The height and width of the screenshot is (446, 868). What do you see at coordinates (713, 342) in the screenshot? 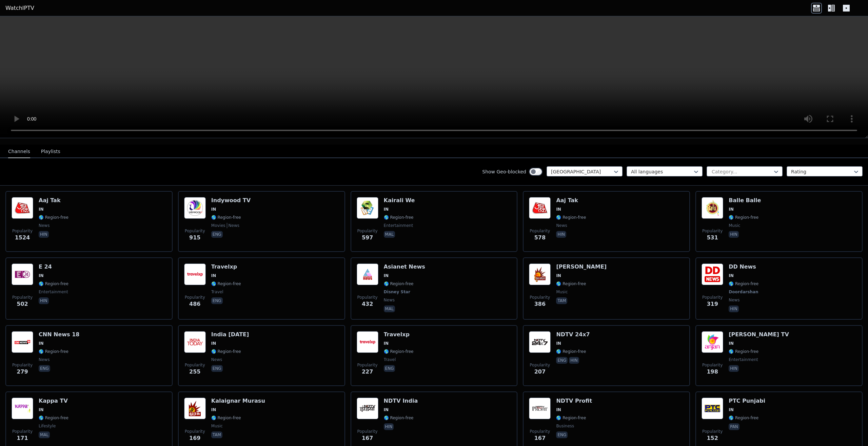
I see `img: Anjan TV` at bounding box center [713, 342].